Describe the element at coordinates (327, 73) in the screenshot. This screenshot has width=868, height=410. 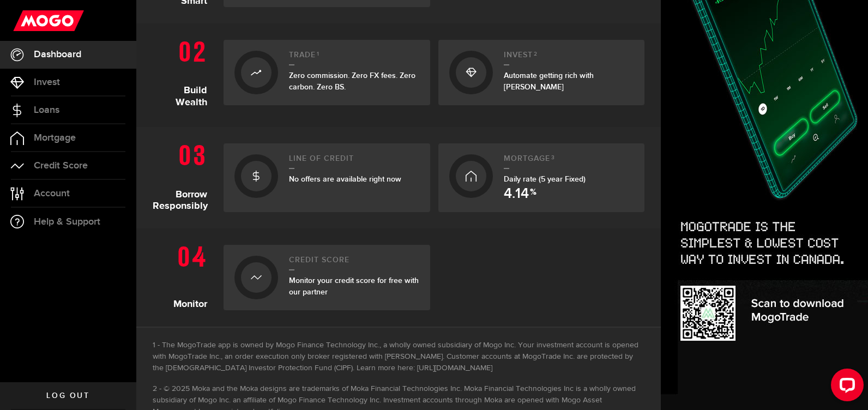
I see `a: Trade1Zero commission. Zero FX fees. Zero carbon. Zero BS.` at that location.